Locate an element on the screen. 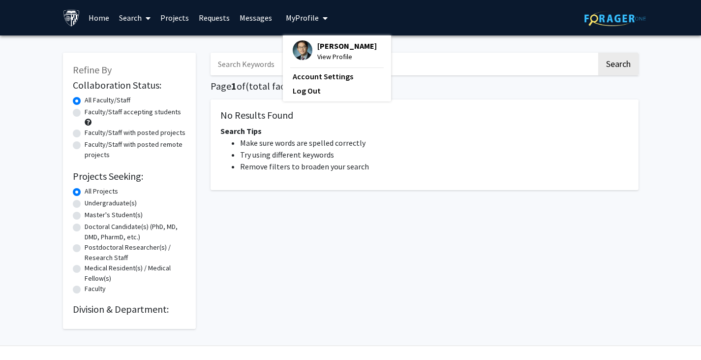 This screenshot has height=360, width=701. a: Account Settings is located at coordinates (337, 76).